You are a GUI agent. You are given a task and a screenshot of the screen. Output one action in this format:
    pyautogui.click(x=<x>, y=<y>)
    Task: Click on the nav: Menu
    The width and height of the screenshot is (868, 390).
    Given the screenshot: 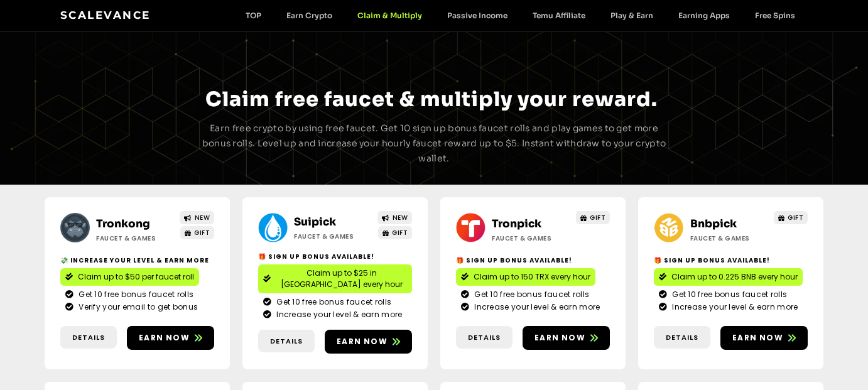 What is the action you would take?
    pyautogui.click(x=520, y=15)
    